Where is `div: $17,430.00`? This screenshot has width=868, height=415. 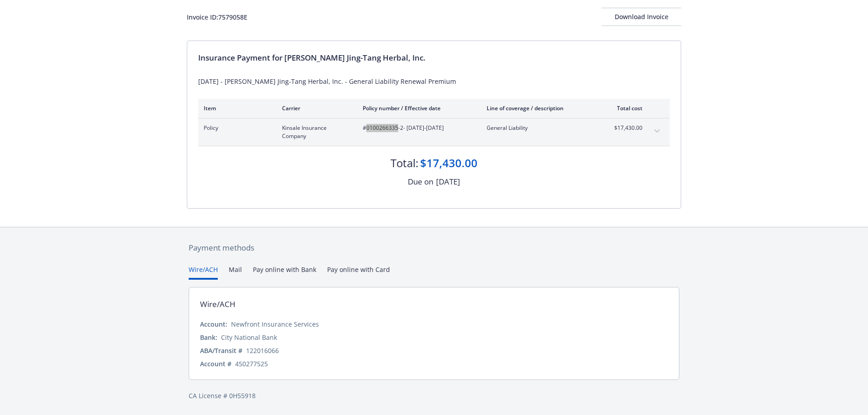
div: $17,430.00 is located at coordinates (449, 163).